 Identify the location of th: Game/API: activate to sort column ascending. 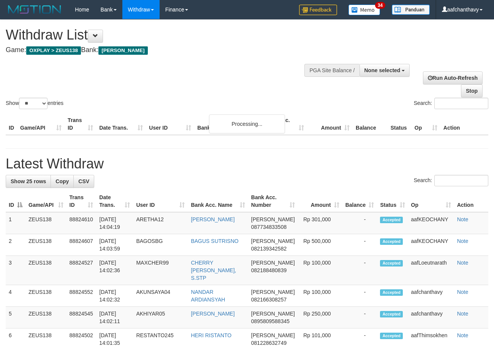
(46, 201).